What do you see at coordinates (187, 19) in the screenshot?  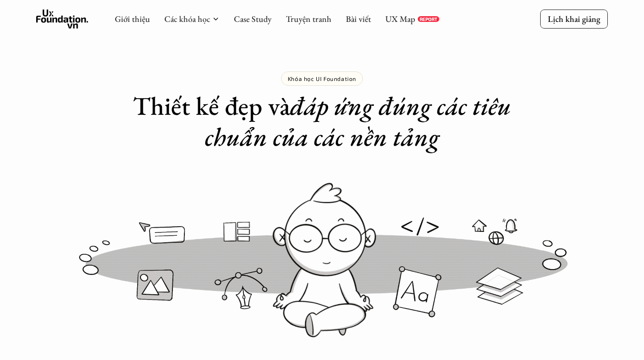 I see `a: Các khóa học` at bounding box center [187, 19].